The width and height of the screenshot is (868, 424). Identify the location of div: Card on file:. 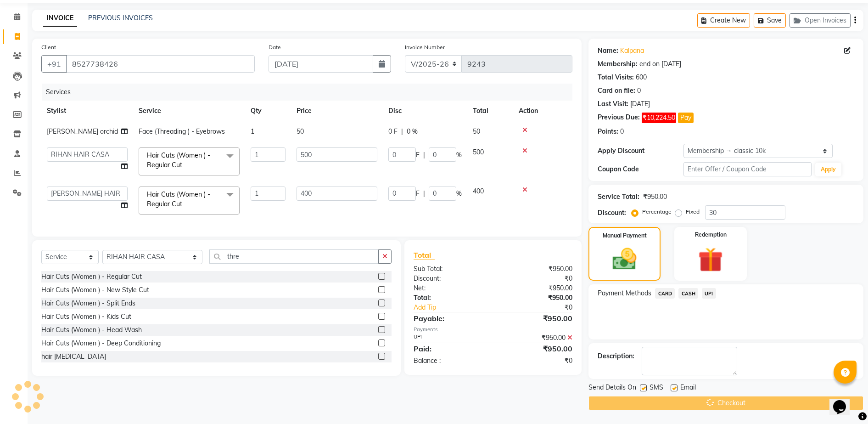
(617, 90).